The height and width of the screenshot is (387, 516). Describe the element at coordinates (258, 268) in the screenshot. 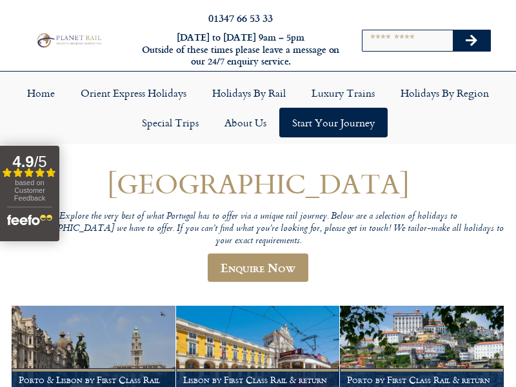

I see `a: Enquire Now` at that location.